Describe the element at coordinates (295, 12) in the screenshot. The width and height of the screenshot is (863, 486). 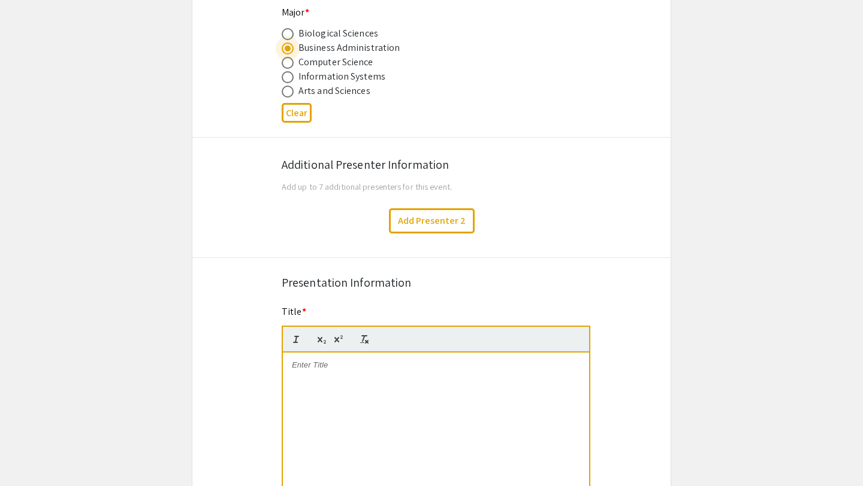
I see `mat-label: Major` at that location.